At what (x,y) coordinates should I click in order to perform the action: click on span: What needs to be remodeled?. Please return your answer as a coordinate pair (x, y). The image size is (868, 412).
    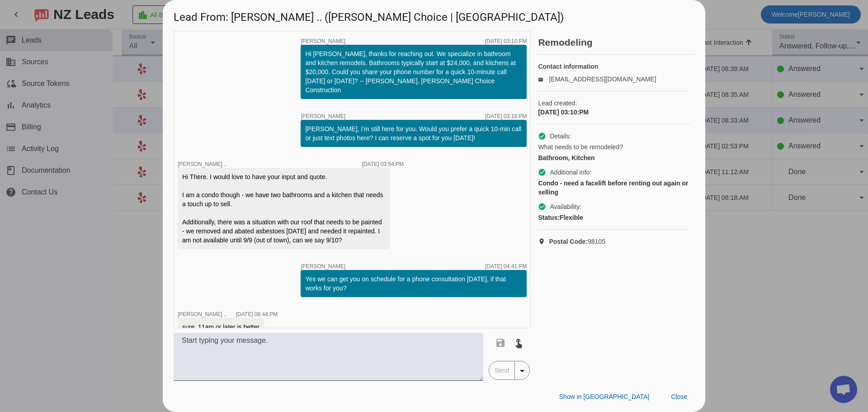
    Looking at the image, I should click on (581, 147).